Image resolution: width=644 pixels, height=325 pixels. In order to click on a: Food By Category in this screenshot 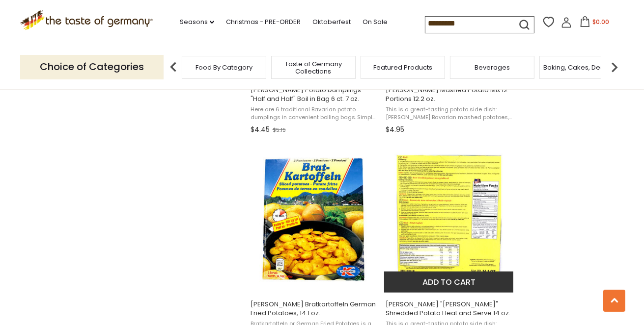, I will do `click(224, 67)`.